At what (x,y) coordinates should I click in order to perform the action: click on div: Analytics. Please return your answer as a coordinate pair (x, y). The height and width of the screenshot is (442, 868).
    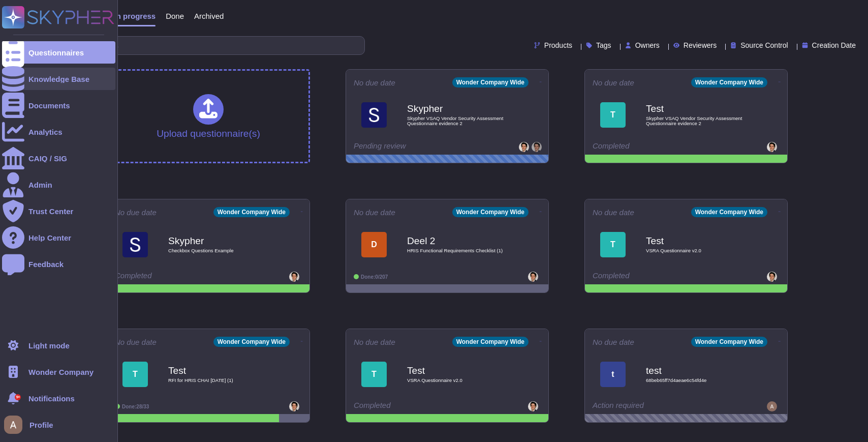
    Looking at the image, I should click on (45, 131).